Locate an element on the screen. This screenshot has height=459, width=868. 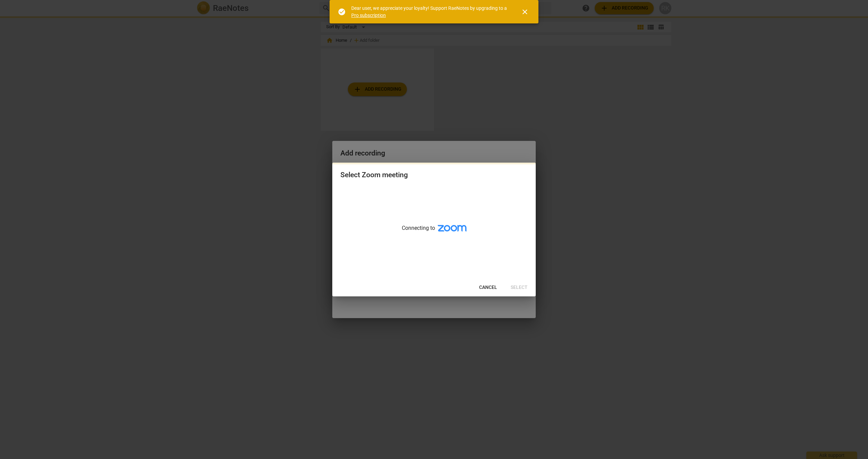
div: Dear user, we appreciate your loyalty! Support RaeNotes by upgrading to a is located at coordinates (430, 12).